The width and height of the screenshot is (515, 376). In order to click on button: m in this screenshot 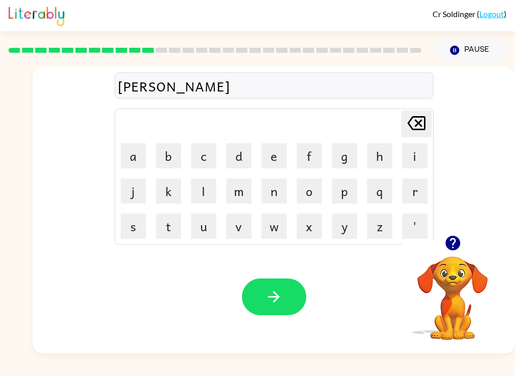, I will do `click(239, 191)`.